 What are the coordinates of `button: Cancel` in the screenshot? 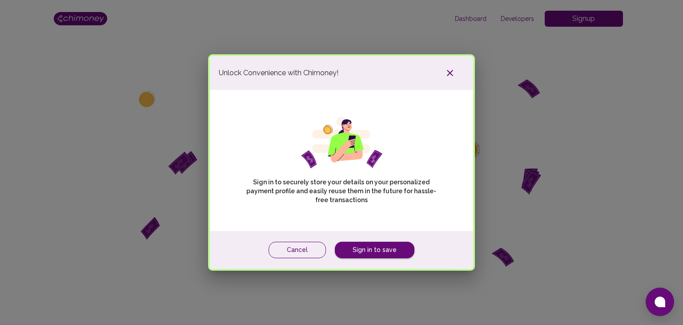 It's located at (297, 249).